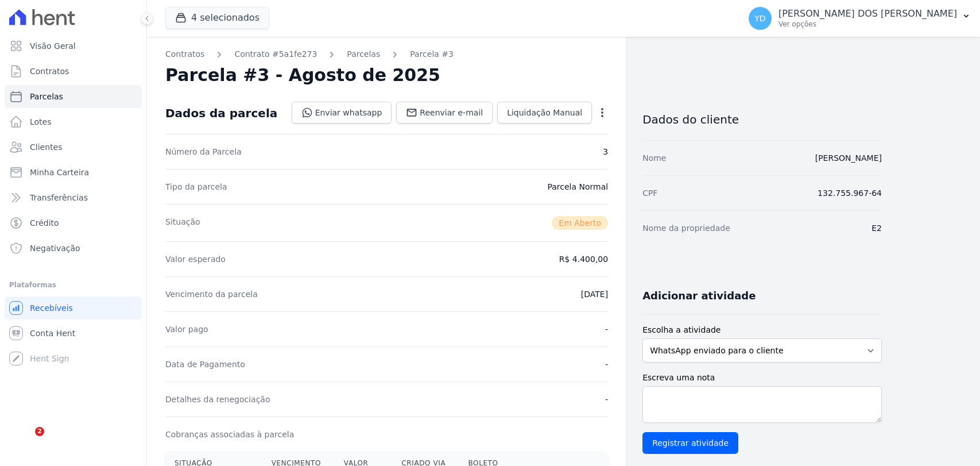  Describe the element at coordinates (40, 431) in the screenshot. I see `span: 2` at that location.